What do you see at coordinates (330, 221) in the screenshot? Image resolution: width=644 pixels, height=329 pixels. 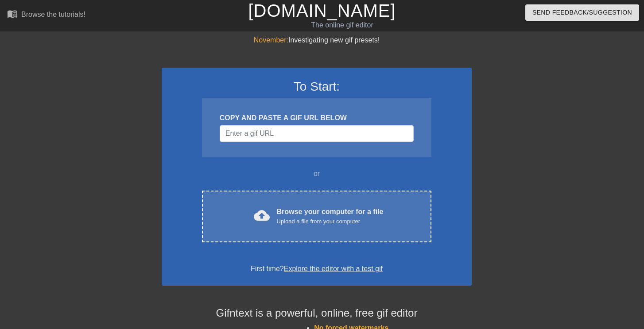 I see `div: Upload a file from your computer` at bounding box center [330, 221].